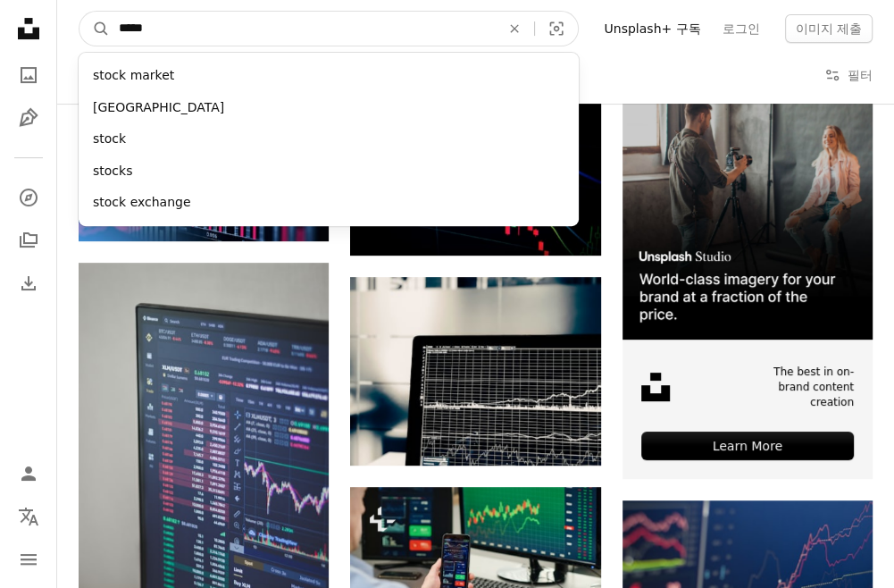 Image resolution: width=894 pixels, height=588 pixels. What do you see at coordinates (329, 171) in the screenshot?
I see `div: stocks` at bounding box center [329, 171].